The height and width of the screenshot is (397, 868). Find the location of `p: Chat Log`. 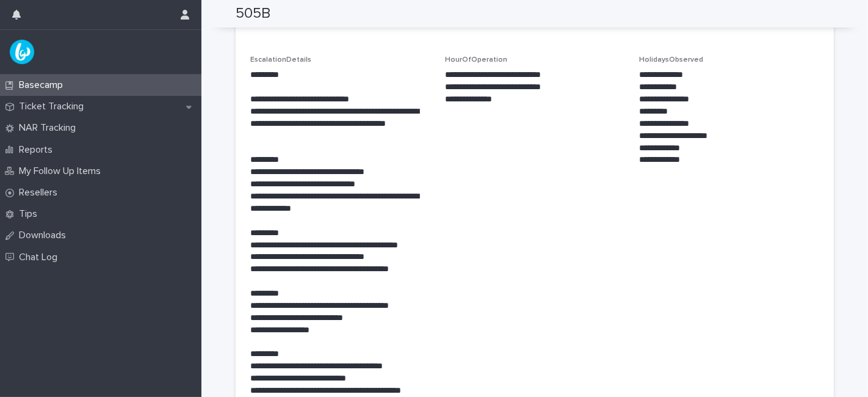

p: Chat Log is located at coordinates (40, 257).